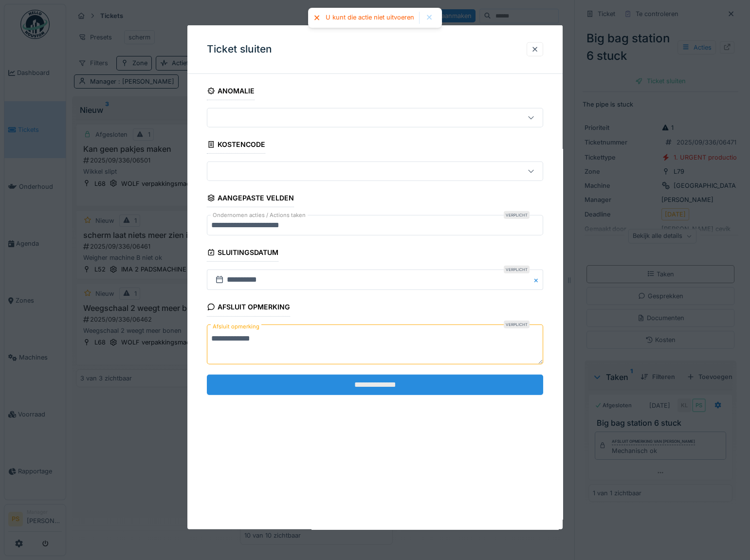 Image resolution: width=750 pixels, height=560 pixels. Describe the element at coordinates (231, 92) in the screenshot. I see `div: Anomalie` at that location.